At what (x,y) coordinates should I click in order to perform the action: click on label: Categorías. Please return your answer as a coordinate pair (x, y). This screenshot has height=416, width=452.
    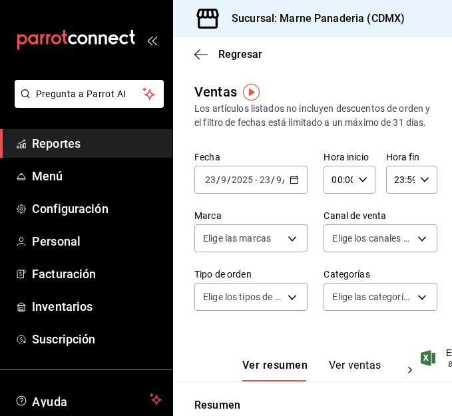
    Looking at the image, I should click on (380, 274).